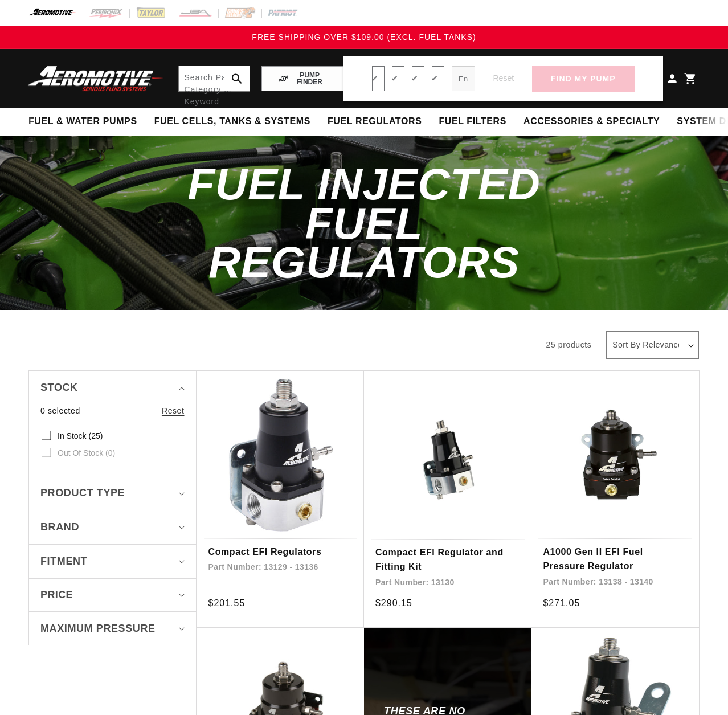 Image resolution: width=728 pixels, height=715 pixels. What do you see at coordinates (60, 527) in the screenshot?
I see `span: Brand` at bounding box center [60, 527].